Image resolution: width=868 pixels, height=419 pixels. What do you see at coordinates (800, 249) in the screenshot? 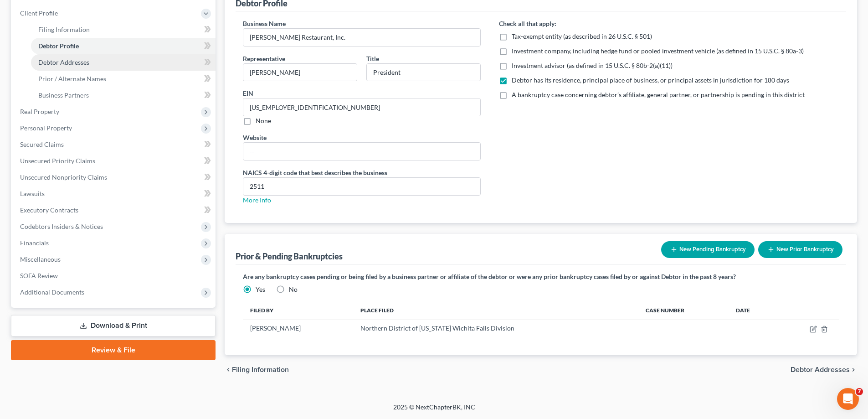
I see `button: New Prior Bankruptcy` at bounding box center [800, 249].